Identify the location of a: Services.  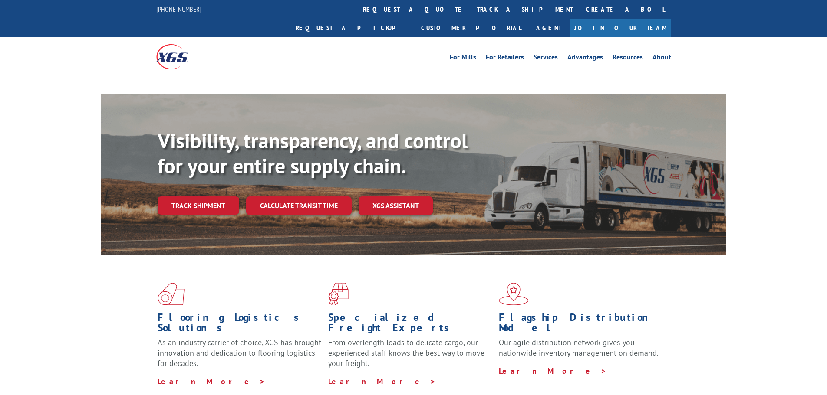
(546, 59).